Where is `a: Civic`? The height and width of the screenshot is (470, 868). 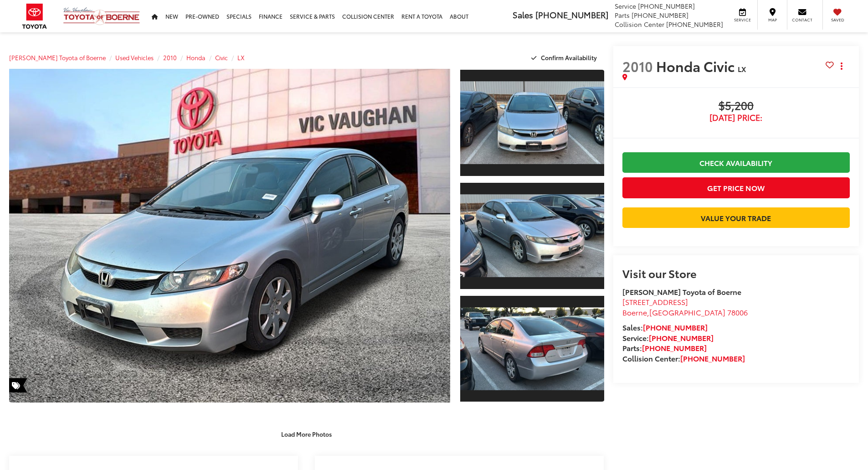 a: Civic is located at coordinates (222, 57).